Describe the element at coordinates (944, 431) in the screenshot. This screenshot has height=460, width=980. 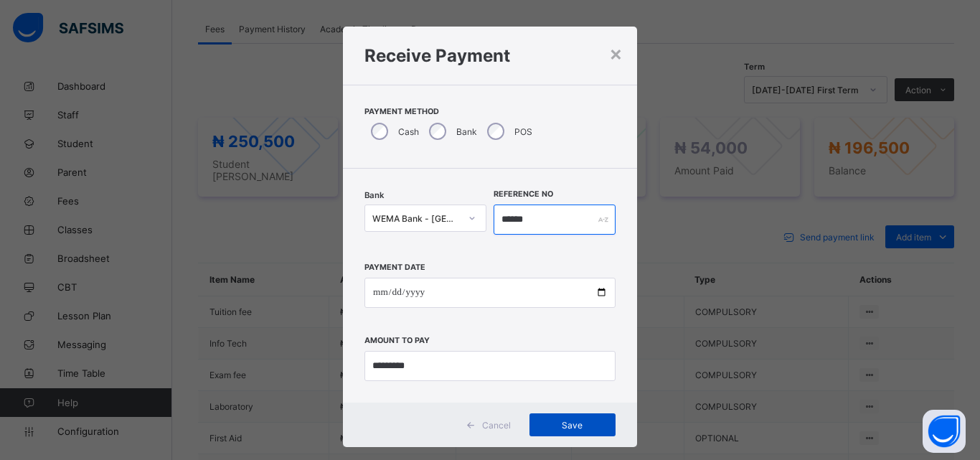
I see `button: Open asap` at that location.